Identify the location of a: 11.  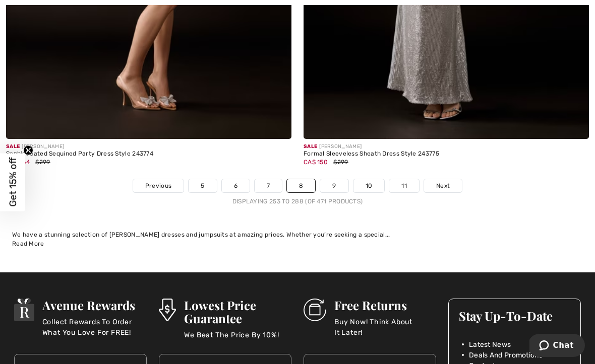
(404, 186).